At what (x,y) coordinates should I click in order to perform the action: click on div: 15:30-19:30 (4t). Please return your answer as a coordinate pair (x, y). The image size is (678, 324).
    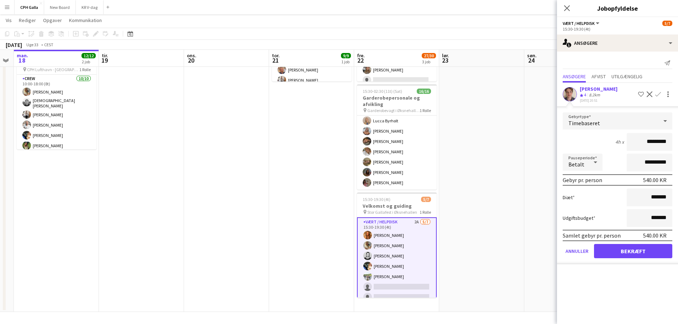
    Looking at the image, I should click on (617, 29).